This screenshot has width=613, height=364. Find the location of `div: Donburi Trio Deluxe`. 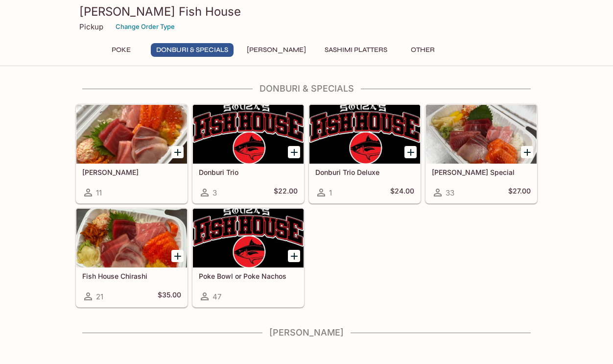

div: Donburi Trio Deluxe is located at coordinates (365, 134).